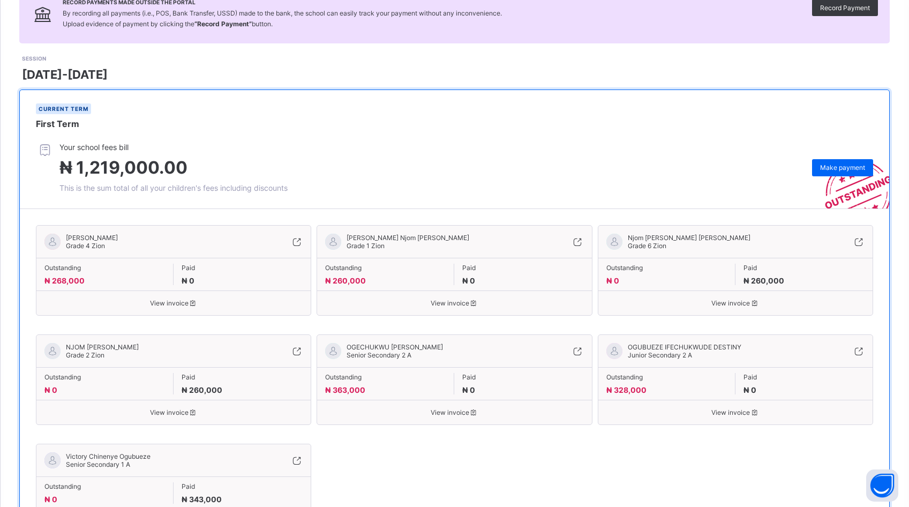 The width and height of the screenshot is (909, 507). Describe the element at coordinates (174, 188) in the screenshot. I see `span: This is the sum total of all your children's fees including discounts` at that location.